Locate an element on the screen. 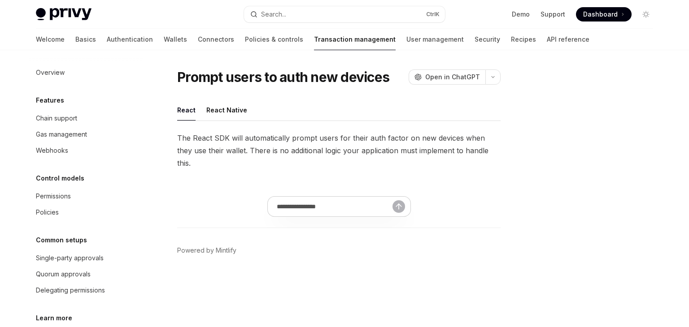 The height and width of the screenshot is (327, 689). a: Authentication is located at coordinates (130, 39).